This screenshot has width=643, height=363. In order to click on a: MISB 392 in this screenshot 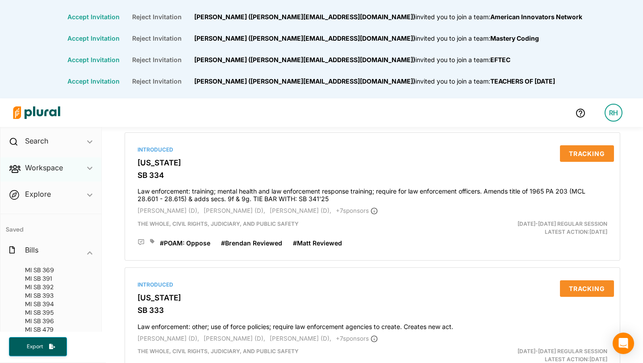, I will do `click(53, 287)`.